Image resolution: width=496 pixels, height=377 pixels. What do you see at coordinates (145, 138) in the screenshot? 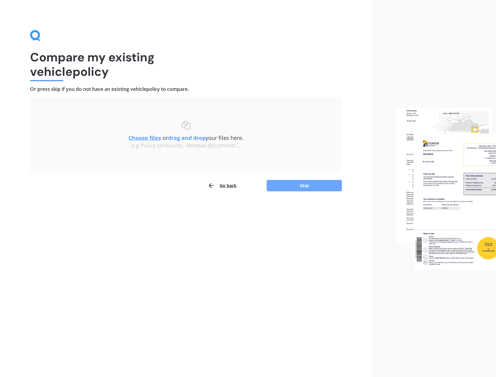
I see `u: Choose files` at bounding box center [145, 138].